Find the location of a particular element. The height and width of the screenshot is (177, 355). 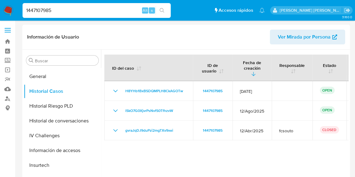

h1: Información de Usuario is located at coordinates (53, 37).